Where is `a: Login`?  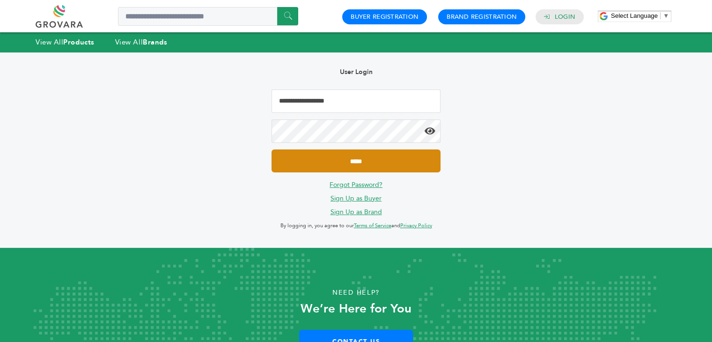 a: Login is located at coordinates (565, 17).